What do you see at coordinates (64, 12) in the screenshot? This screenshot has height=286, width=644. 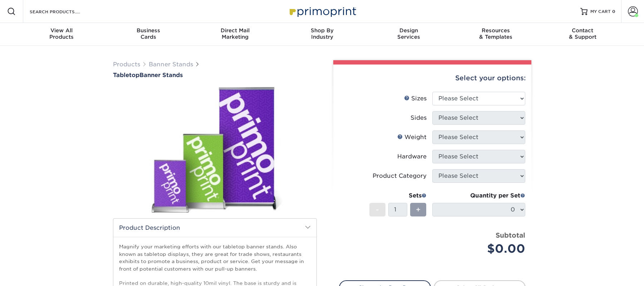 I see `input: SEARCH PRODUCTS.....` at bounding box center [64, 12].